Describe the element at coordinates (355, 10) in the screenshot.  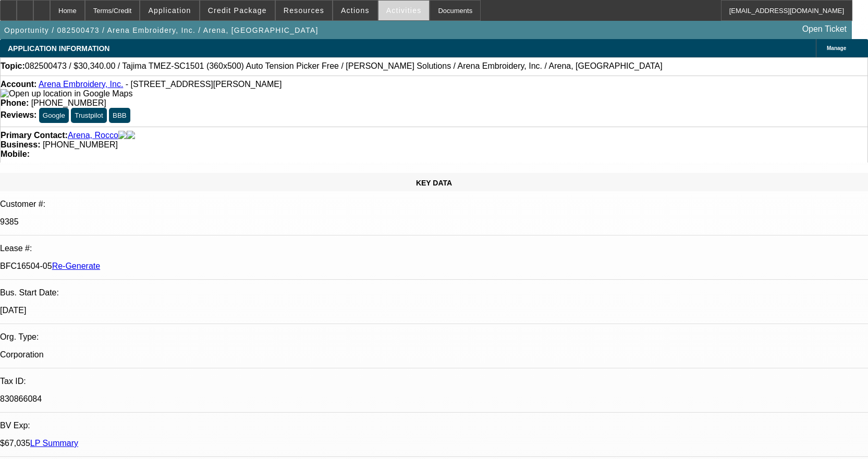
I see `button: Actions` at that location.